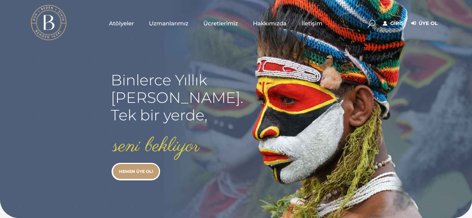  I want to click on span: İletişim, so click(312, 23).